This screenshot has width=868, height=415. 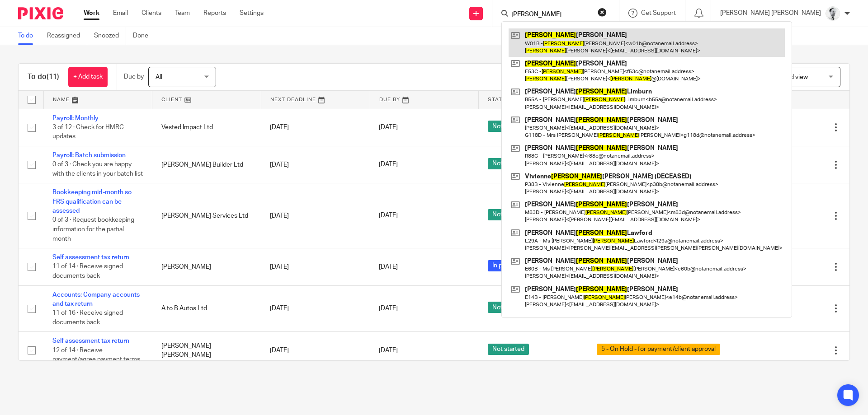 What do you see at coordinates (658, 13) in the screenshot?
I see `span: Get Support` at bounding box center [658, 13].